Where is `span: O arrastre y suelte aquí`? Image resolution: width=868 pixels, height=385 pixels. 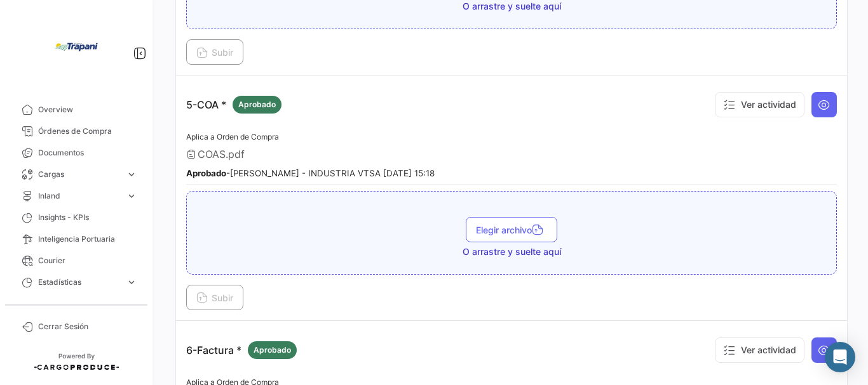 span: O arrastre y suelte aquí is located at coordinates (512, 252).